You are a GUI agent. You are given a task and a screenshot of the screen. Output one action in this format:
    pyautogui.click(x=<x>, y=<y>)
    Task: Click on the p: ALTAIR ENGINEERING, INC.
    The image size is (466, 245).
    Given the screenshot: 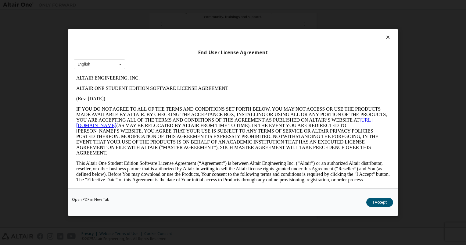 What is the action you would take?
    pyautogui.click(x=159, y=5)
    